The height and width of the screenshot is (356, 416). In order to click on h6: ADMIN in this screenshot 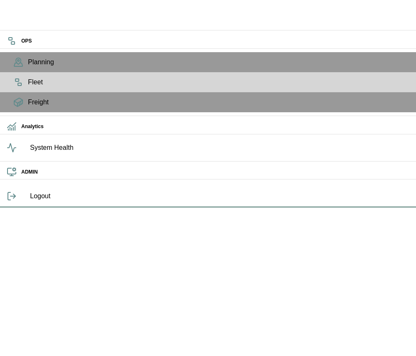, I will do `click(216, 172)`.